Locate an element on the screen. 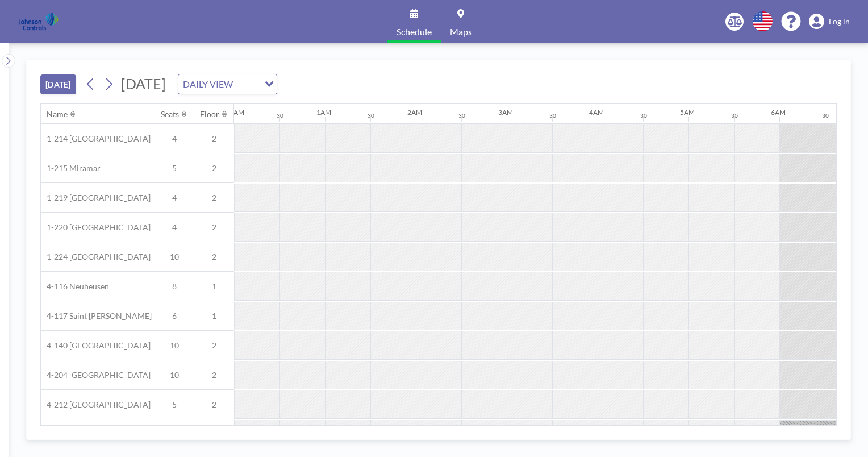 This screenshot has height=457, width=868. img: organization-logo is located at coordinates (38, 21).